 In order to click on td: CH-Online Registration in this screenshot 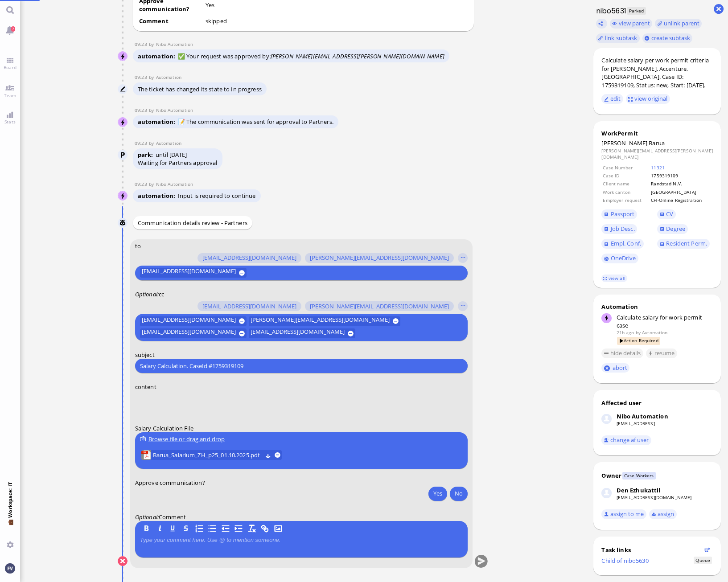, I will do `click(682, 200)`.